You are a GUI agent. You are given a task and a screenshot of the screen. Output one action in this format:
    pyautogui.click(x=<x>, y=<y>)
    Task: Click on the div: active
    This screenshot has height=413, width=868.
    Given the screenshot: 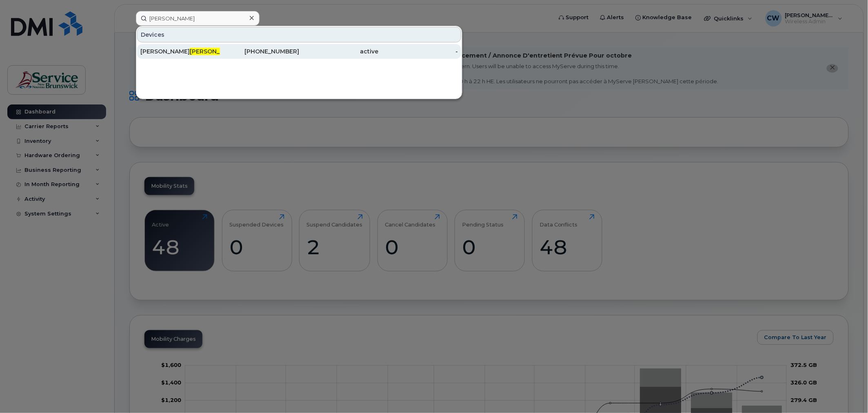 What is the action you would take?
    pyautogui.click(x=338, y=52)
    